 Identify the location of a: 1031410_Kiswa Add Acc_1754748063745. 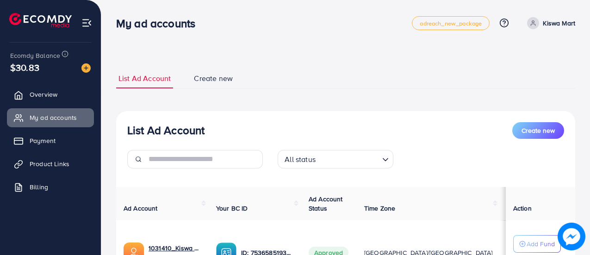
(175, 248).